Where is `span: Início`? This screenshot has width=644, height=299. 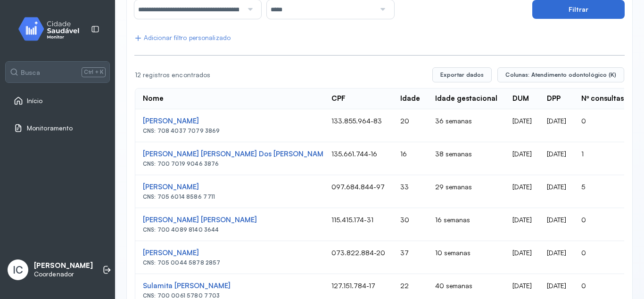
span: Início is located at coordinates (35, 101).